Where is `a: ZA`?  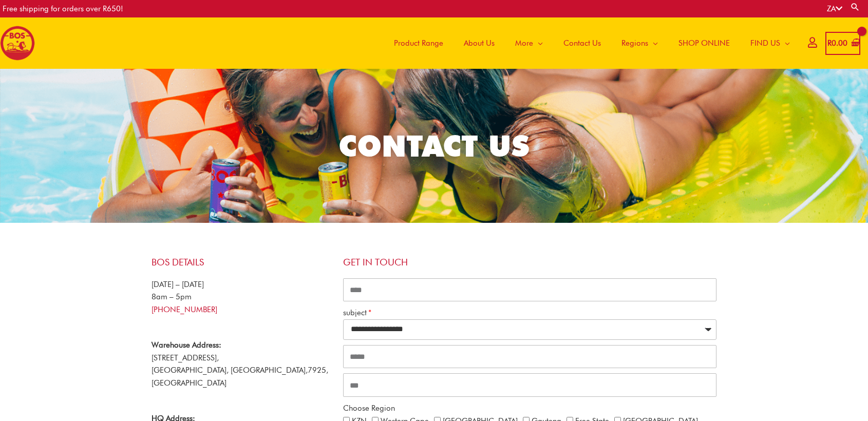
a: ZA is located at coordinates (835, 8).